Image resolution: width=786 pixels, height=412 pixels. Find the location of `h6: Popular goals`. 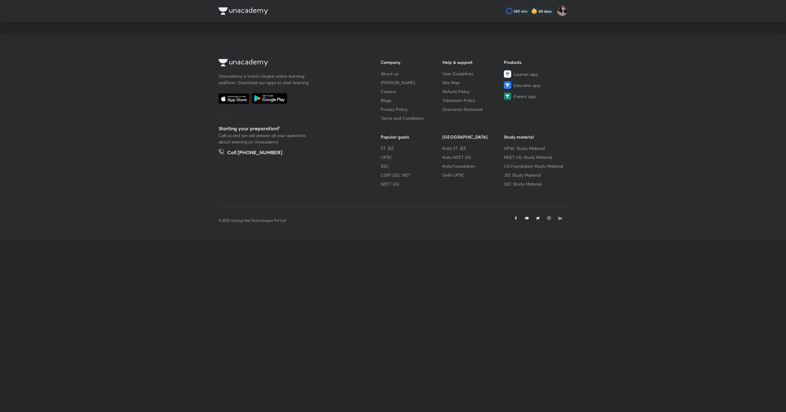

h6: Popular goals is located at coordinates (412, 137).